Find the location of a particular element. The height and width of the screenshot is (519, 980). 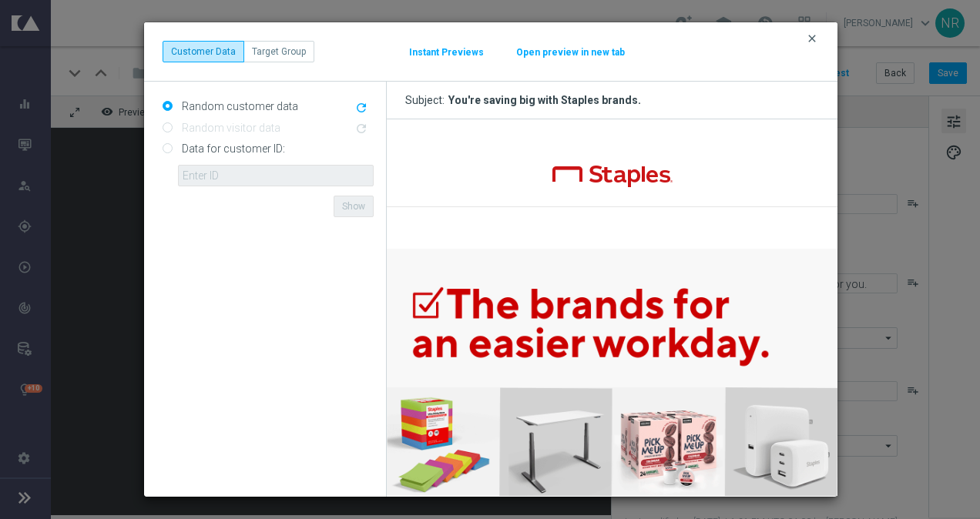

div: You're saving big with Staples brands. is located at coordinates (545, 100).